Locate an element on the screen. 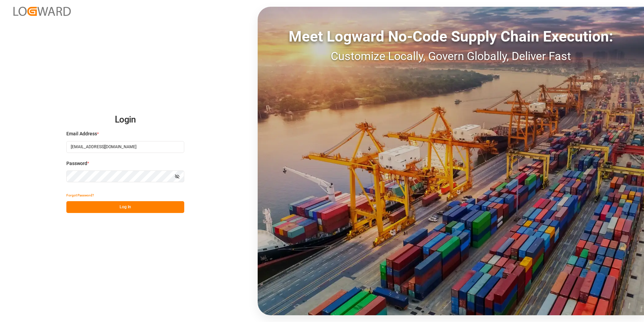  img: Logward_new_orange.png is located at coordinates (42, 11).